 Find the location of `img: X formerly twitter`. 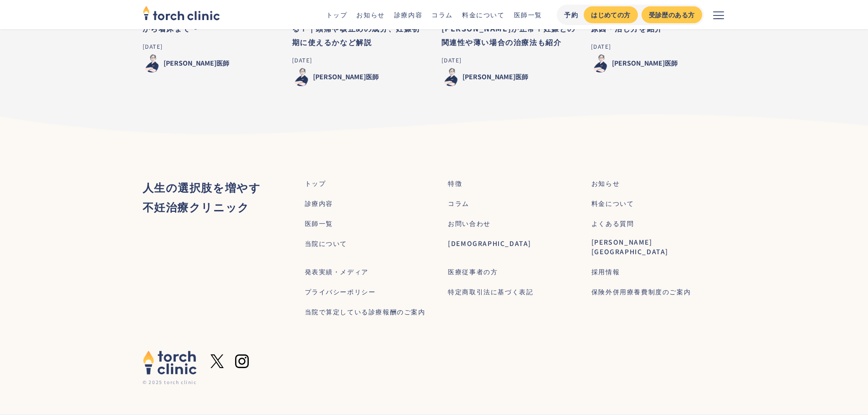

img: X formerly twitter is located at coordinates (217, 361).